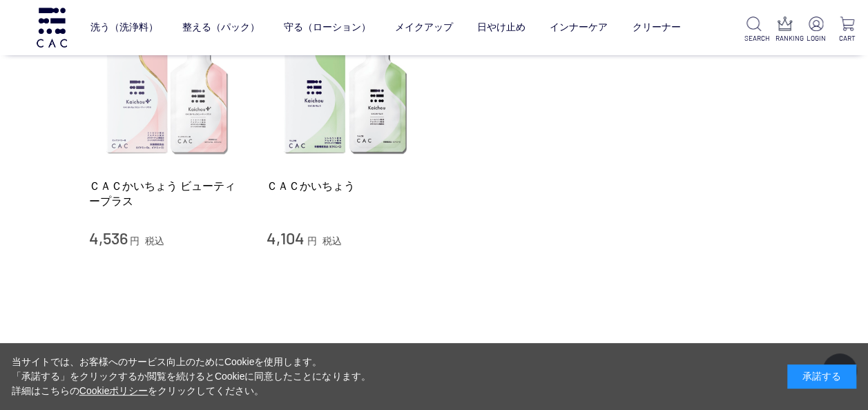 The image size is (868, 410). I want to click on span: 4,536, so click(108, 238).